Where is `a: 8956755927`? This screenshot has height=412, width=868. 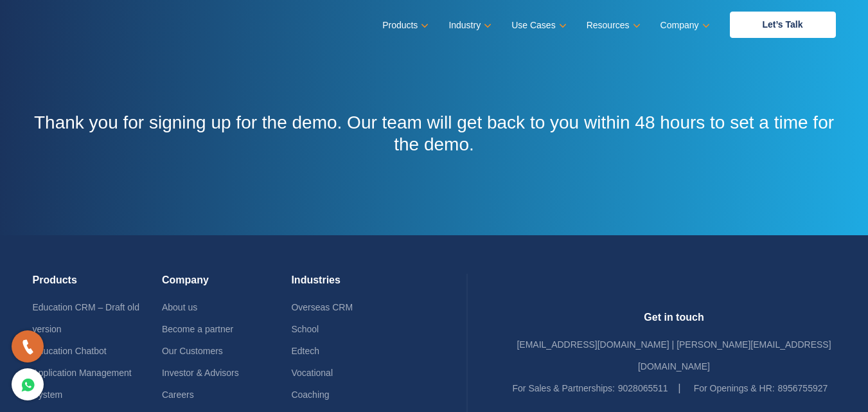
a: 8956755927 is located at coordinates (802, 388).